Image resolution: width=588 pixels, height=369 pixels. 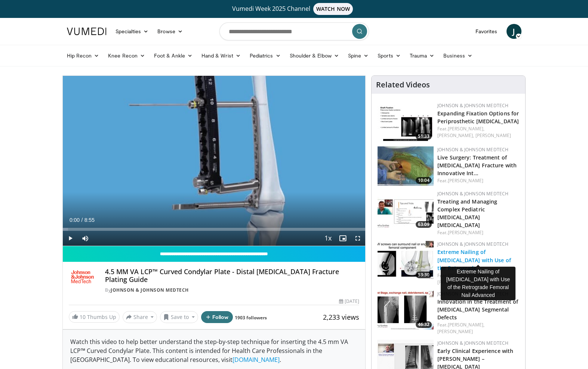 I want to click on a: 46:32, so click(x=406, y=310).